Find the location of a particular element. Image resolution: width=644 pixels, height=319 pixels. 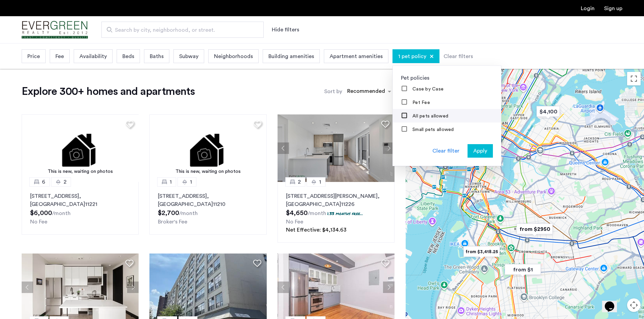

a: Cazamio Logo is located at coordinates (55, 30).